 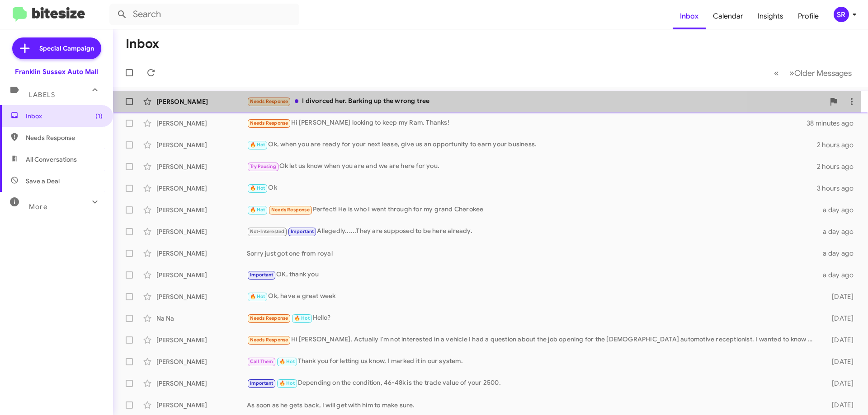 I want to click on span: Not-Interested, so click(x=267, y=232).